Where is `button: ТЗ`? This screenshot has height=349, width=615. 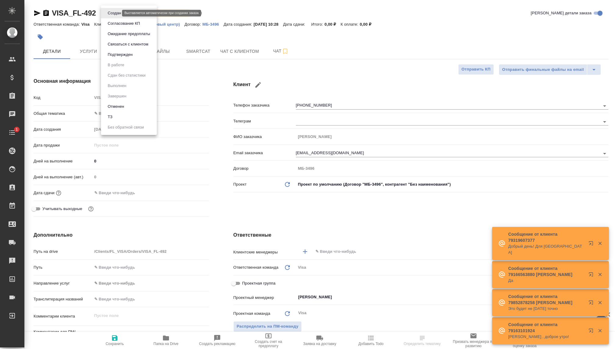
button: ТЗ is located at coordinates (110, 117).